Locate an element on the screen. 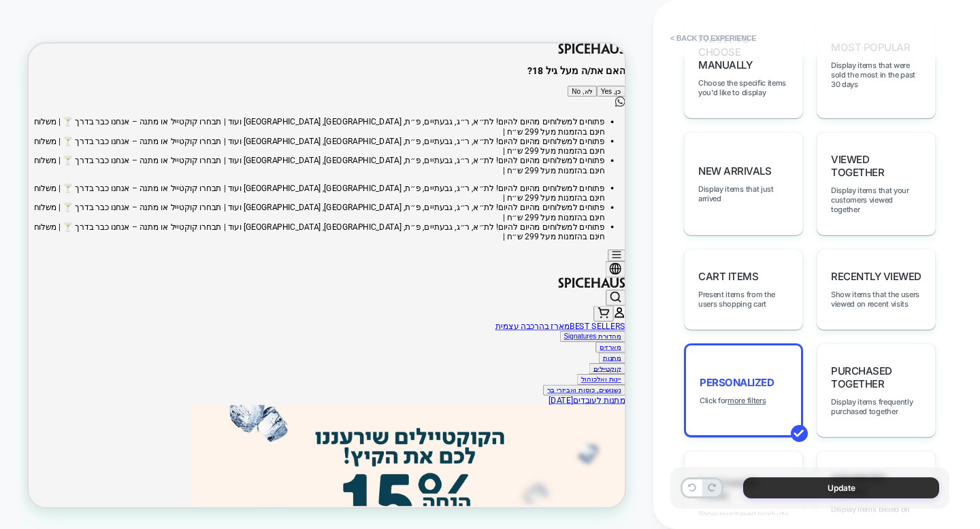 The image size is (980, 529). span: Click for is located at coordinates (732, 400).